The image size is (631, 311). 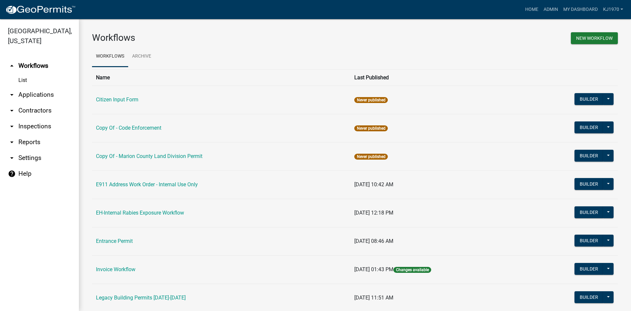 I want to click on span: Changes available, so click(x=412, y=269).